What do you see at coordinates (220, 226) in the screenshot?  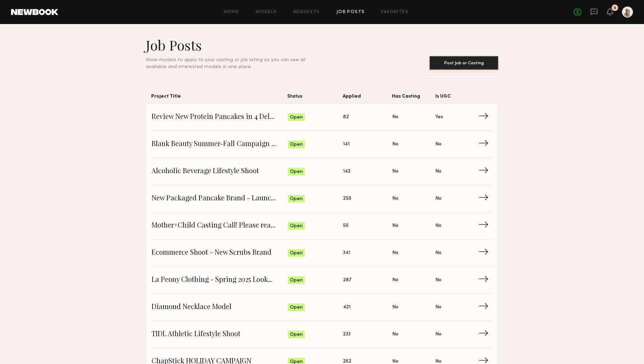 I see `span: Mother+Child Casting Call! Please read - MAJOR BRAND NAME (NDA)` at bounding box center [220, 226].